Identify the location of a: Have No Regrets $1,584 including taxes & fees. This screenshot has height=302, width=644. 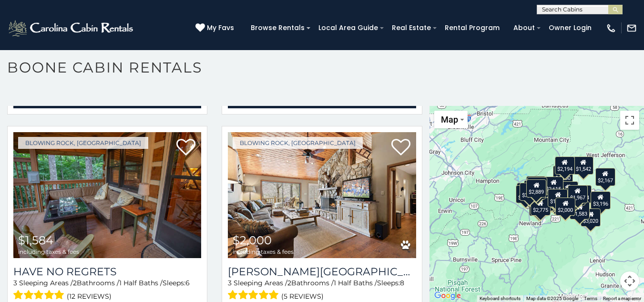
(107, 195).